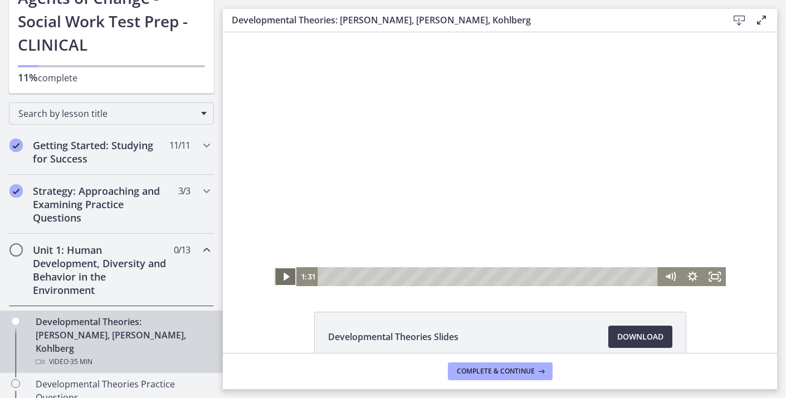 The width and height of the screenshot is (786, 398). What do you see at coordinates (496, 371) in the screenshot?
I see `span: Complete & continue` at bounding box center [496, 371].